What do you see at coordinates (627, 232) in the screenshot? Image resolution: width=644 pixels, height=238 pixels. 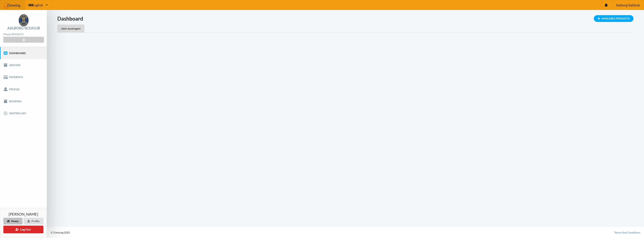 I see `a: Terms And Conditions` at bounding box center [627, 232].